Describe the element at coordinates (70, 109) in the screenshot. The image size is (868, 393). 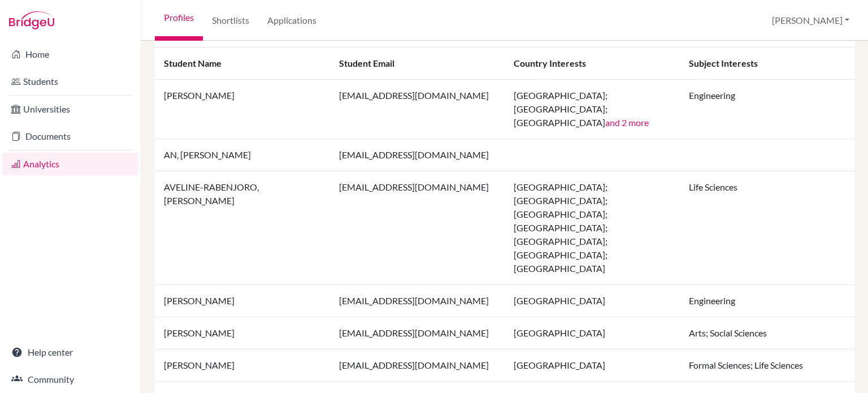
I see `a: Universities` at that location.